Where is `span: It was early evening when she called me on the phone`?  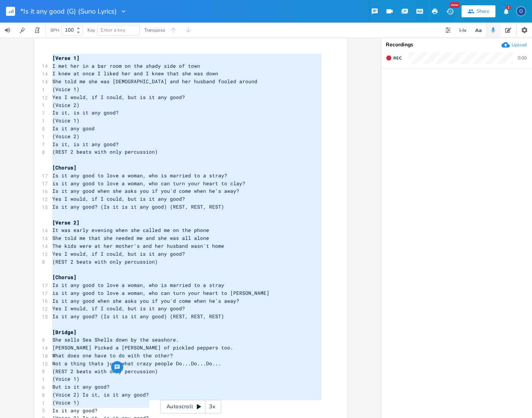
span: It was early evening when she called me on the phone is located at coordinates (131, 230).